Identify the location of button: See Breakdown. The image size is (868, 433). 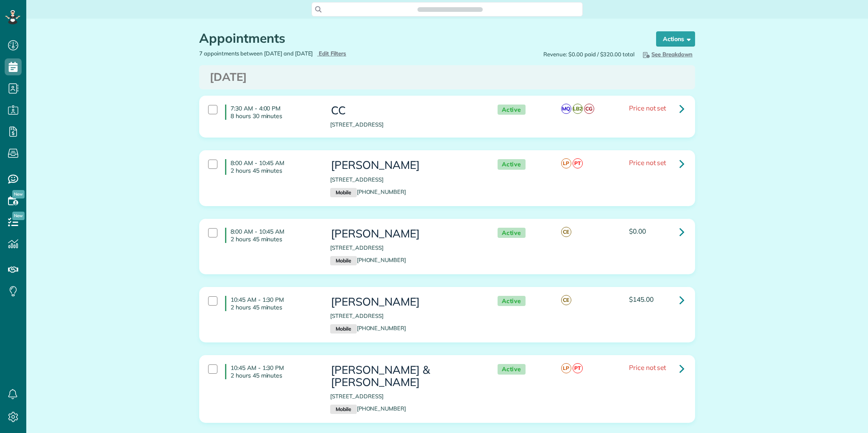
(667, 54).